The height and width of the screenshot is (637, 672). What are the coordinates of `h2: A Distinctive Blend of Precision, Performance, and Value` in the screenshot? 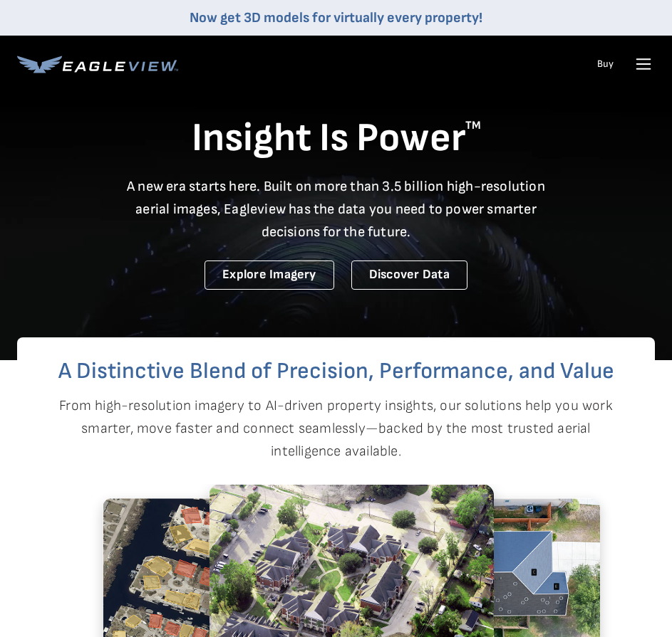 It's located at (336, 372).